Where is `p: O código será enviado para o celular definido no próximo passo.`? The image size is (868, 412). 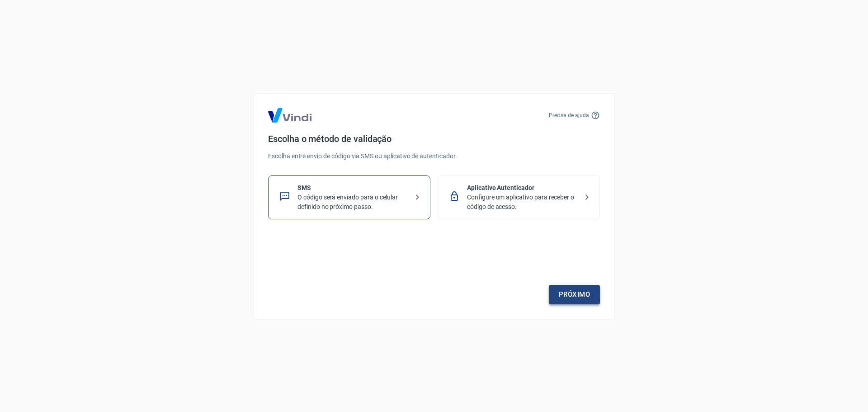 p: O código será enviado para o celular definido no próximo passo. is located at coordinates (352, 202).